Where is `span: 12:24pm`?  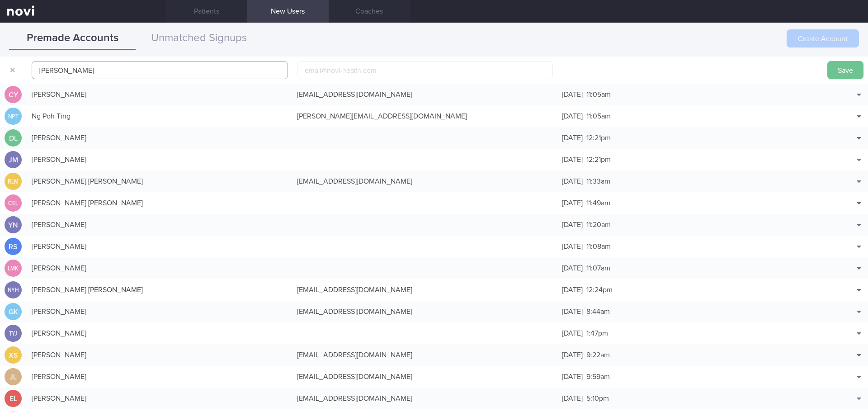 span: 12:24pm is located at coordinates (599, 290).